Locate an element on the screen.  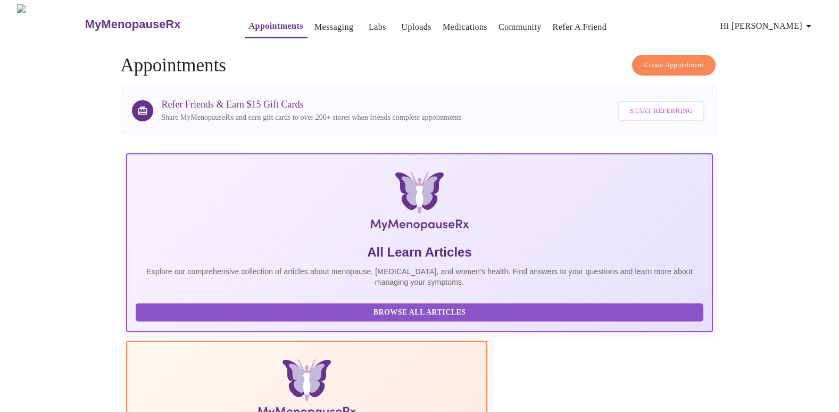
a: MyMenopauseRx is located at coordinates (153, 24).